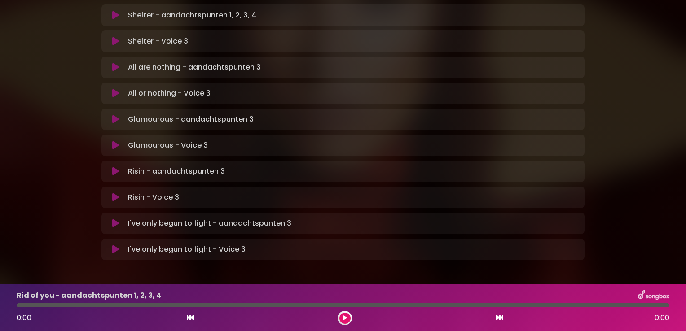 Image resolution: width=686 pixels, height=331 pixels. Describe the element at coordinates (154, 198) in the screenshot. I see `p: Risin - Voice 3` at that location.